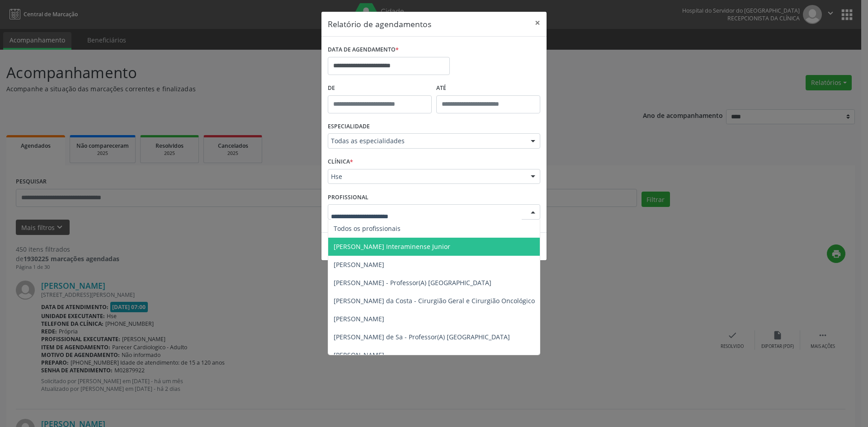  What do you see at coordinates (363, 50) in the screenshot?
I see `label: DATA DE AGENDAMENTO` at bounding box center [363, 50].